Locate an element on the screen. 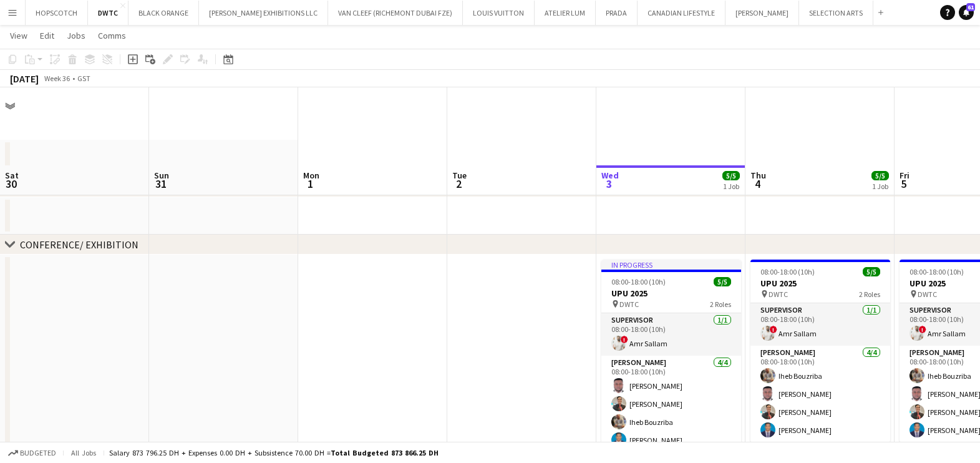 This screenshot has width=980, height=463. span: 1 is located at coordinates (310, 184).